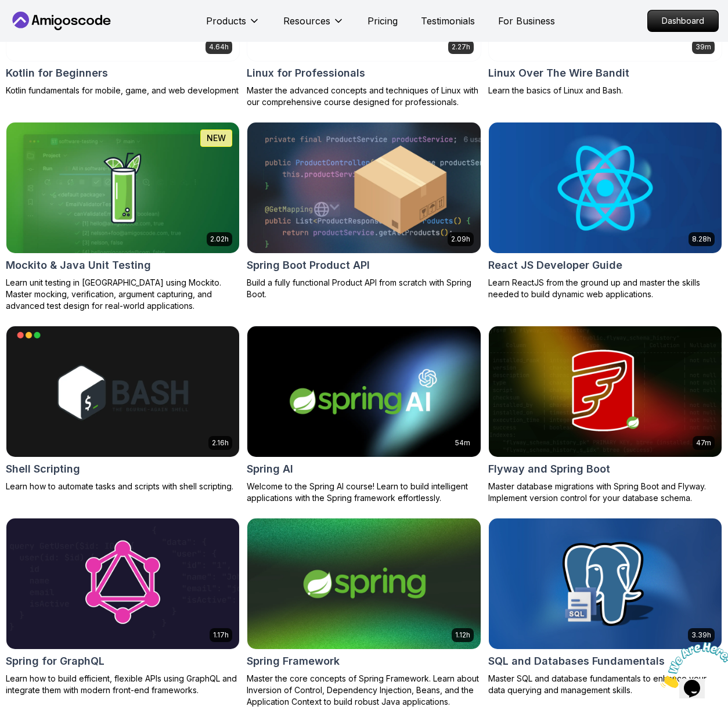 The height and width of the screenshot is (710, 728). I want to click on img: Spring for GraphQL card, so click(122, 584).